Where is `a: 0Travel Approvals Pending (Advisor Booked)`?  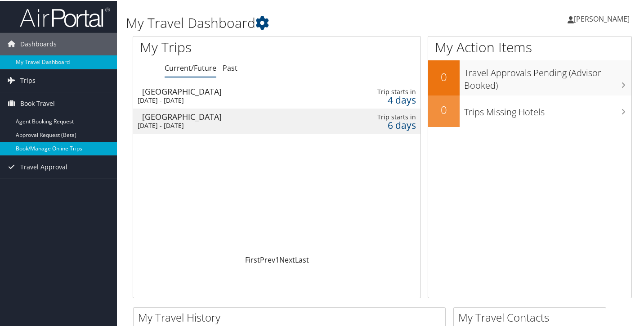
a: 0Travel Approvals Pending (Advisor Booked) is located at coordinates (530, 77).